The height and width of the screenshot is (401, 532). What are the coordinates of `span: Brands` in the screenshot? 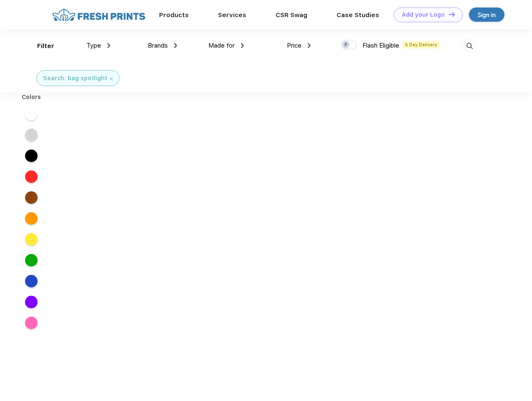 It's located at (158, 46).